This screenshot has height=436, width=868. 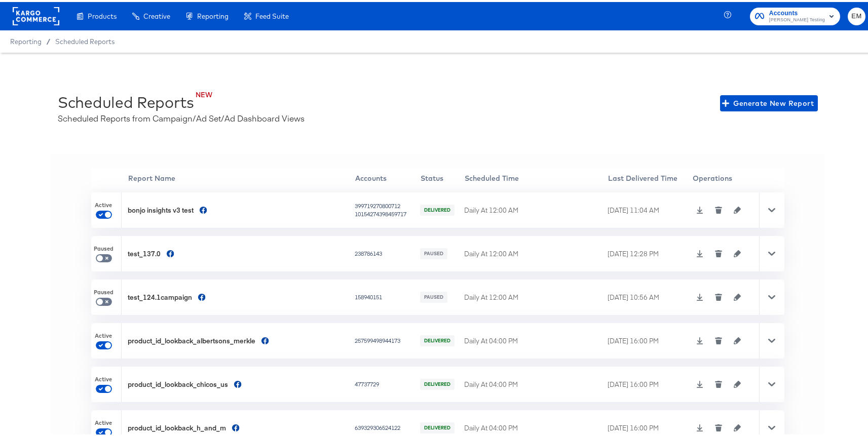 What do you see at coordinates (386, 212) in the screenshot?
I see `div: 10154274398459717` at bounding box center [386, 212].